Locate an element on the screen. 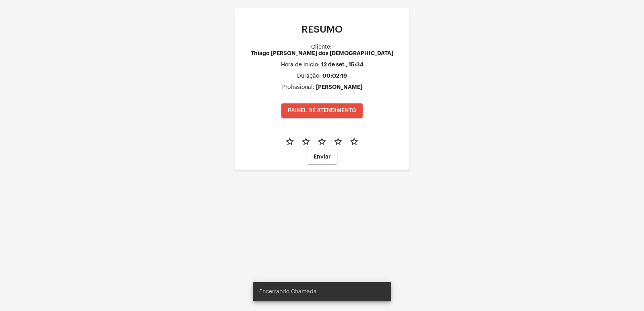  div: 00:02:19 is located at coordinates (334, 76).